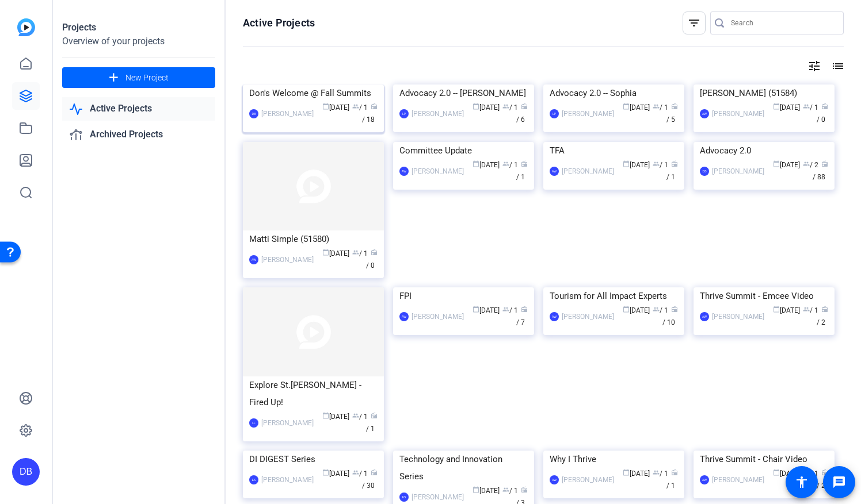  What do you see at coordinates (613, 460) in the screenshot?
I see `div: Why I Thrive` at bounding box center [613, 460].